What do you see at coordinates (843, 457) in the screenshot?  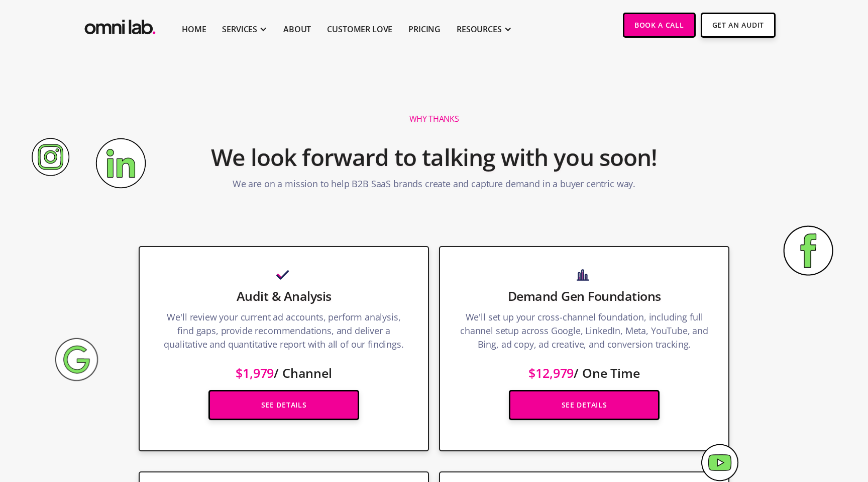 I see `div: Chat Widget` at bounding box center [843, 457].